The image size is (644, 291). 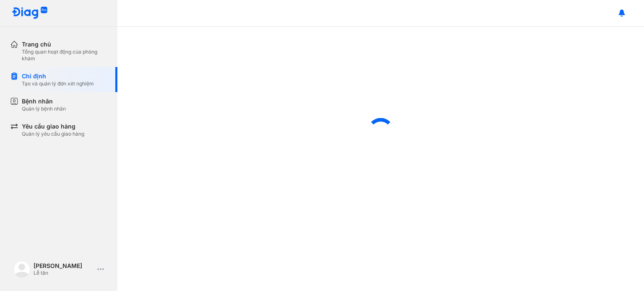 What do you see at coordinates (53, 126) in the screenshot?
I see `div: Yêu cầu giao hàng` at bounding box center [53, 126].